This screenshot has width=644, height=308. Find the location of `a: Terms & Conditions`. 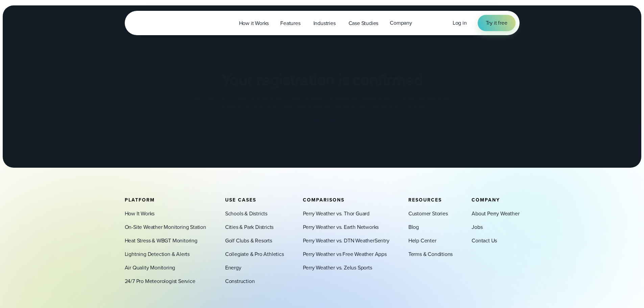

a: Terms & Conditions is located at coordinates (430, 254).